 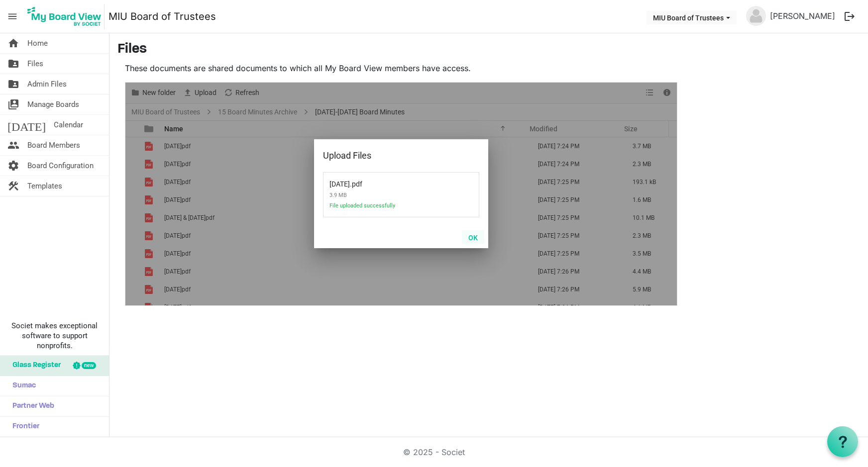 I want to click on span: Admin Files, so click(x=47, y=84).